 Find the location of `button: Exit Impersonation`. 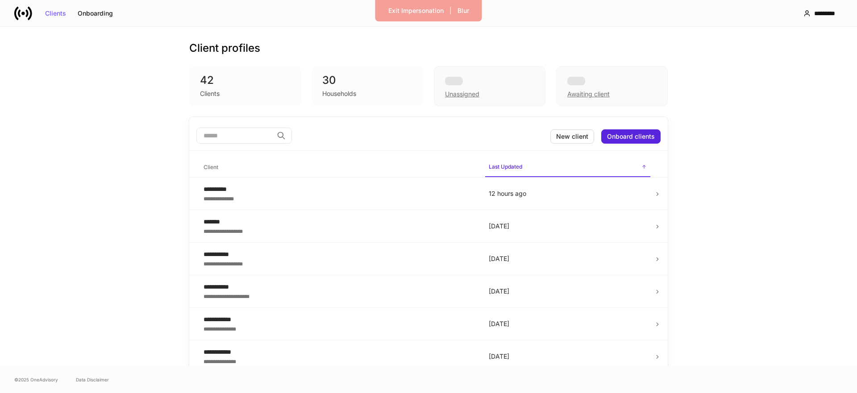

button: Exit Impersonation is located at coordinates (416, 11).